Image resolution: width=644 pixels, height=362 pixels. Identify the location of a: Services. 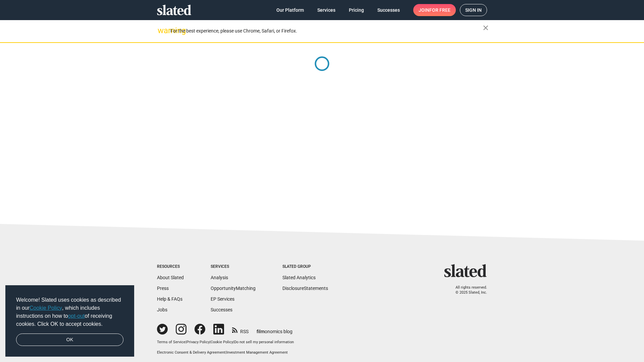
(326, 10).